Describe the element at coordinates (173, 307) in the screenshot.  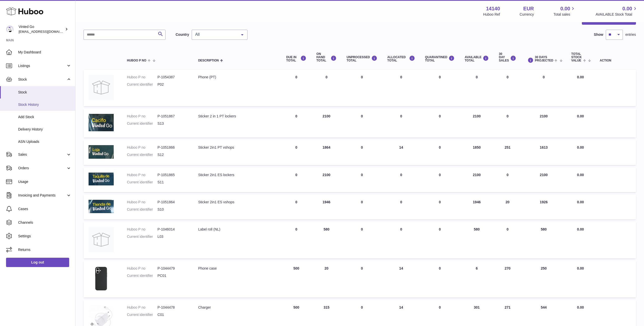
I see `dd: P-1044478` at that location.